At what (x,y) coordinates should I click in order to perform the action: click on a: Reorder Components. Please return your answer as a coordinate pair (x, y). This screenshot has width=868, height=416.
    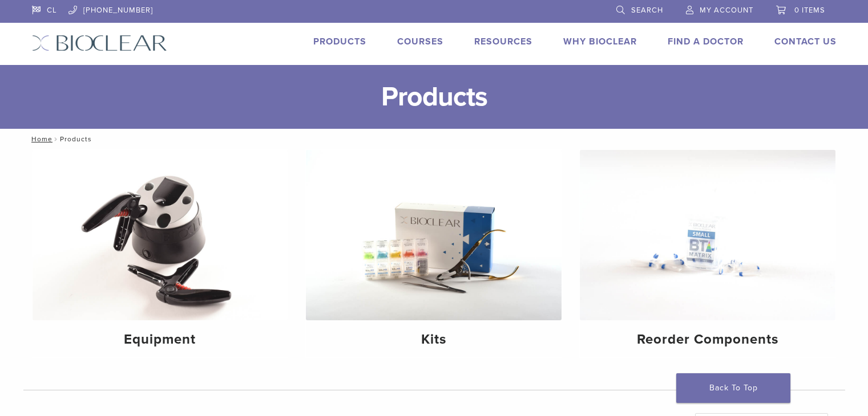
    Looking at the image, I should click on (708, 254).